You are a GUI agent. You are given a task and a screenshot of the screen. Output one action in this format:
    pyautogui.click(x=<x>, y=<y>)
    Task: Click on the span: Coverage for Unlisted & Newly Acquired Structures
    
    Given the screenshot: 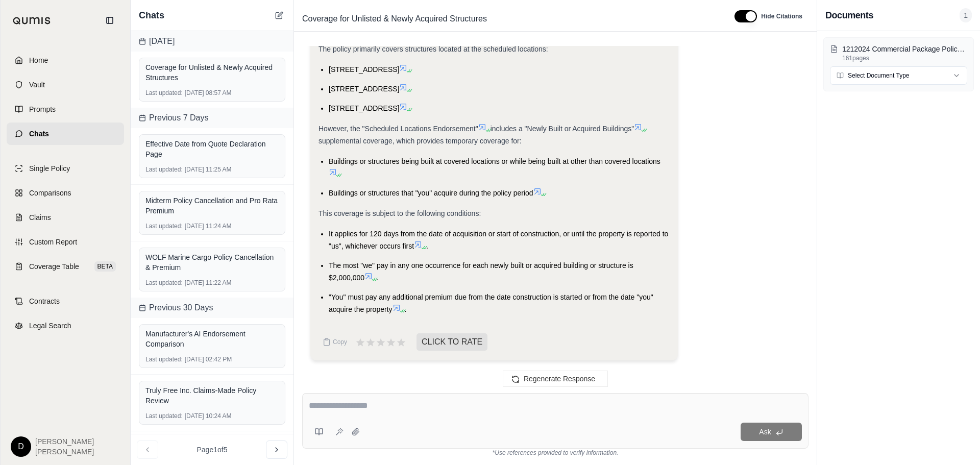 What is the action you would take?
    pyautogui.click(x=394, y=19)
    